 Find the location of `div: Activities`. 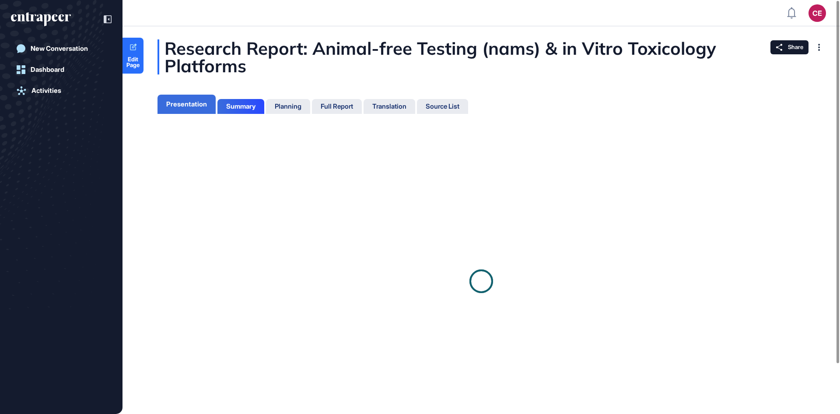

div: Activities is located at coordinates (46, 91).